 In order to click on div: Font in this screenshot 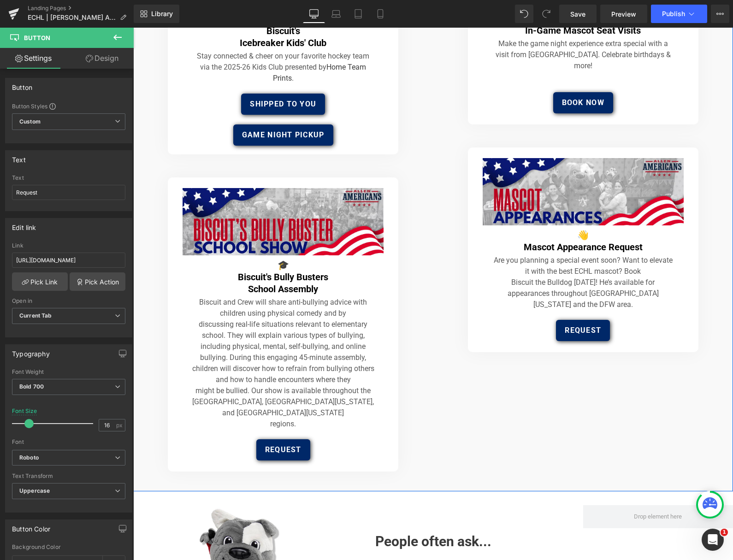, I will do `click(68, 442)`.